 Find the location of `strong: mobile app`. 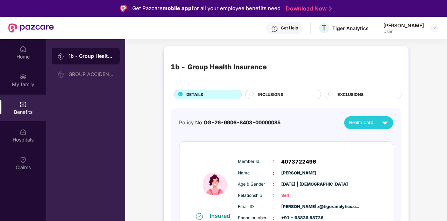

strong: mobile app is located at coordinates (177, 8).